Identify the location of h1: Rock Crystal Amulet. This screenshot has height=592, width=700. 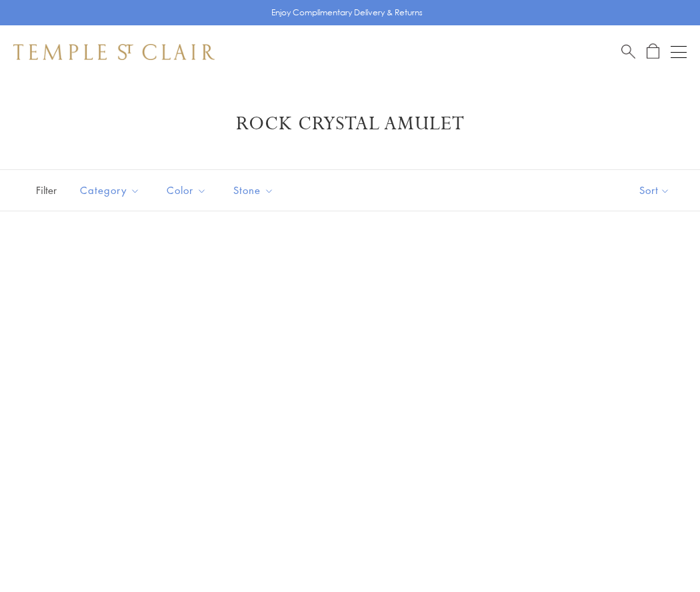
(350, 124).